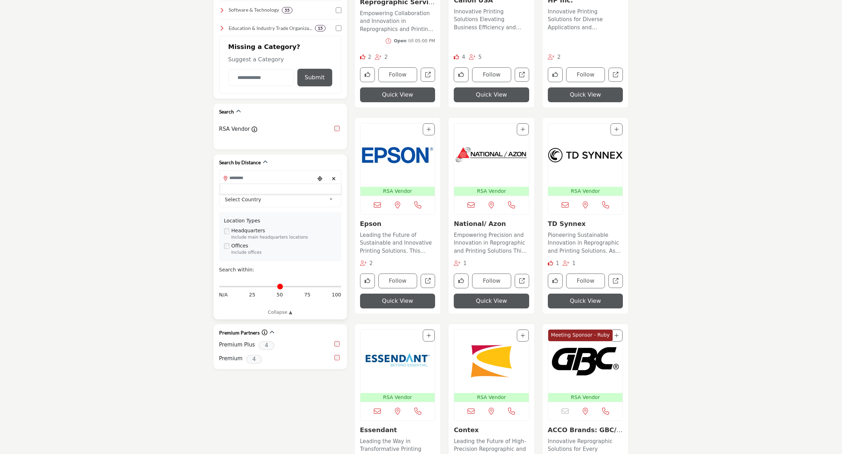 This screenshot has width=842, height=454. What do you see at coordinates (586, 19) in the screenshot?
I see `a: Innovative Printing Solutions for Diverse Applications and Exceptional Results Operating at the f...` at bounding box center [586, 19].